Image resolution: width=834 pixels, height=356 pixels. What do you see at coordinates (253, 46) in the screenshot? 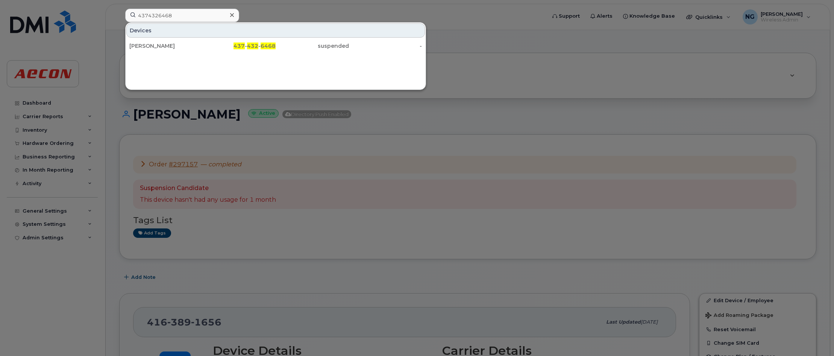
I see `span: 432` at bounding box center [253, 46].